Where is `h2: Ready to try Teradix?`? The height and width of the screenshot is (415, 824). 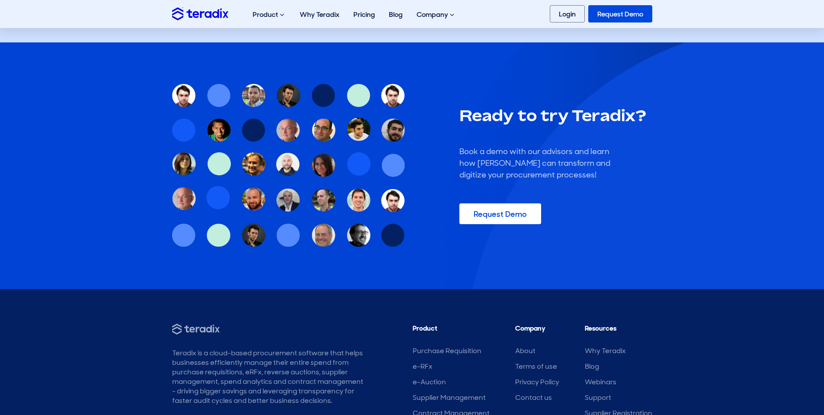 h2: Ready to try Teradix? is located at coordinates (555, 115).